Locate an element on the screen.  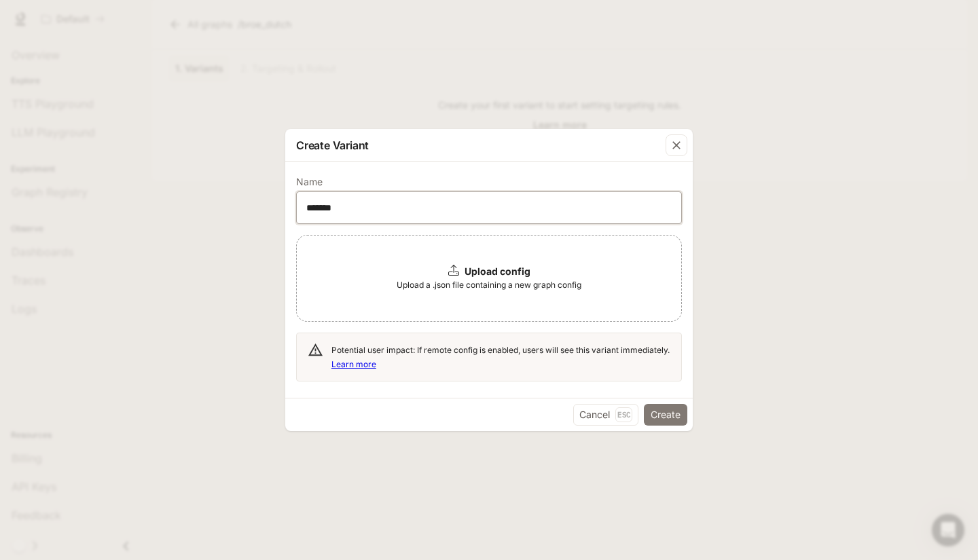
span: Potential user impact: If remote config is enabled, users will see this variant immediately. is located at coordinates (500, 357).